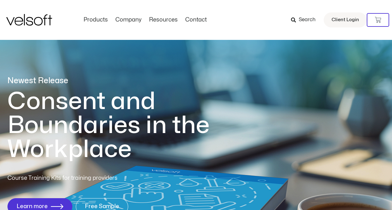  I want to click on nav: Menu, so click(145, 20).